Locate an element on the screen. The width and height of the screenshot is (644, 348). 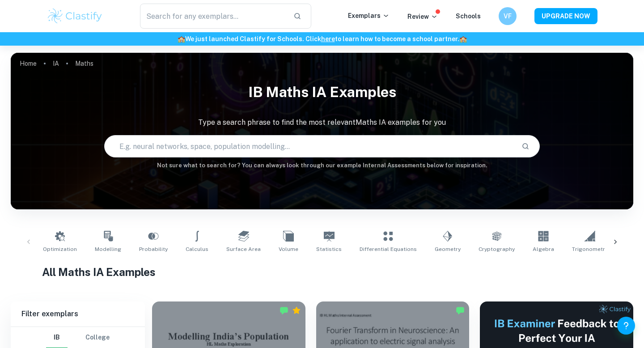
h6: Not sure what to search for? You can always look through our example Internal Assessments below f... is located at coordinates (322, 166).